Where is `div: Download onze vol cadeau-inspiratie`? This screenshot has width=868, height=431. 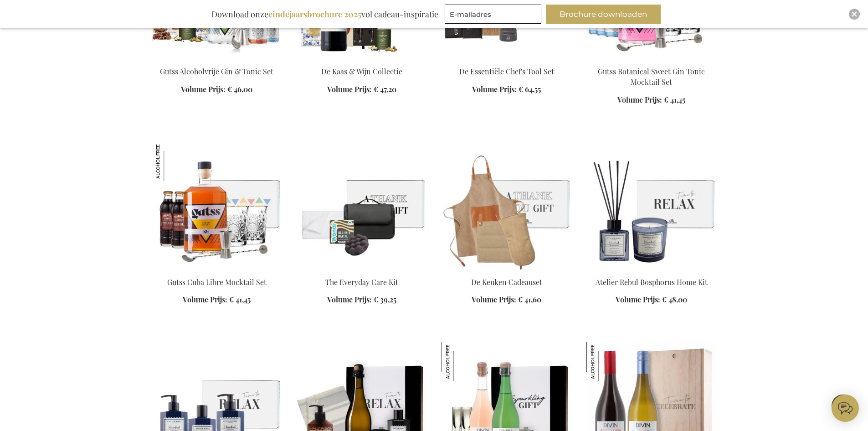 div: Download onze vol cadeau-inspiratie is located at coordinates (325, 14).